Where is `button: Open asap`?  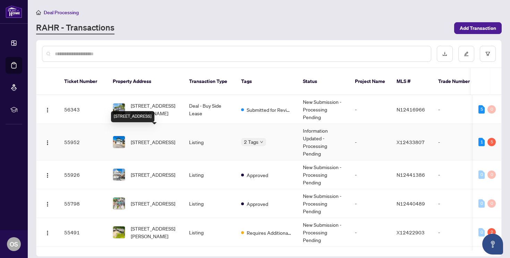 button: Open asap is located at coordinates (492, 244).